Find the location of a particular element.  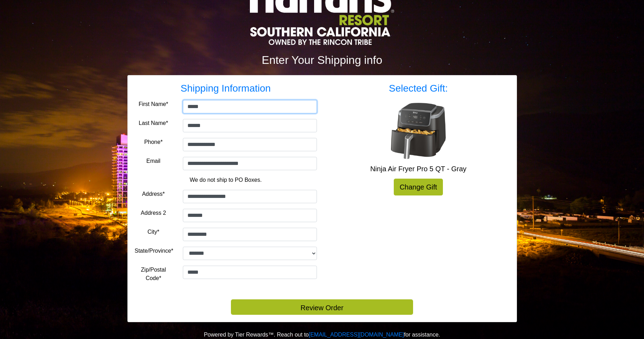

label: Address* is located at coordinates (154, 194).